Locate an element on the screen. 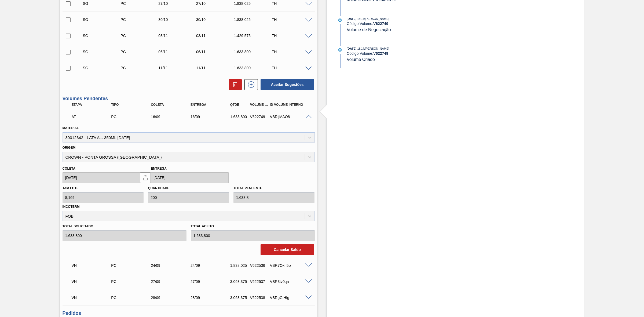 The height and width of the screenshot is (317, 644). div: Aguardando Informações de Transporte is located at coordinates (93, 117).